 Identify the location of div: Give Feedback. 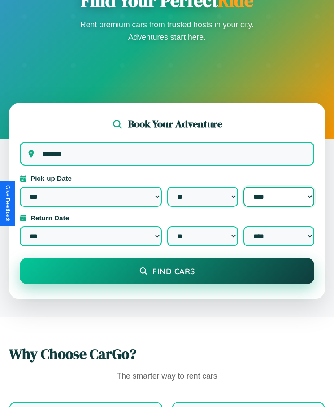
(8, 203).